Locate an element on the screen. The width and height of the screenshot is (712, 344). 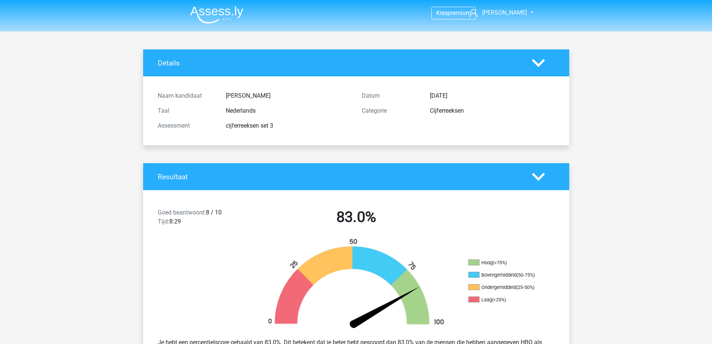
h2: 83.0% is located at coordinates (356, 217).